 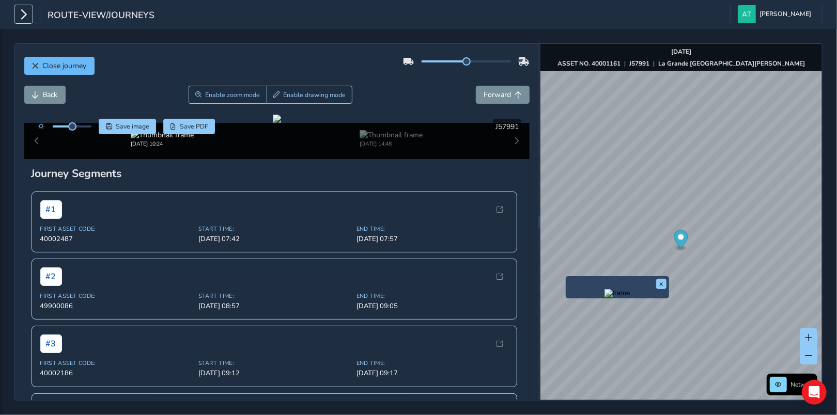 I want to click on span: Forward, so click(x=497, y=95).